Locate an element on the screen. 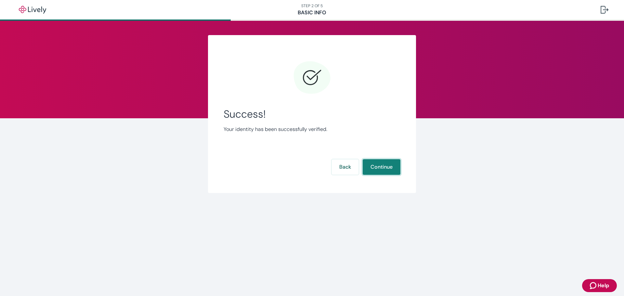 The height and width of the screenshot is (296, 624). svg: Checkmark icon is located at coordinates (312, 78).